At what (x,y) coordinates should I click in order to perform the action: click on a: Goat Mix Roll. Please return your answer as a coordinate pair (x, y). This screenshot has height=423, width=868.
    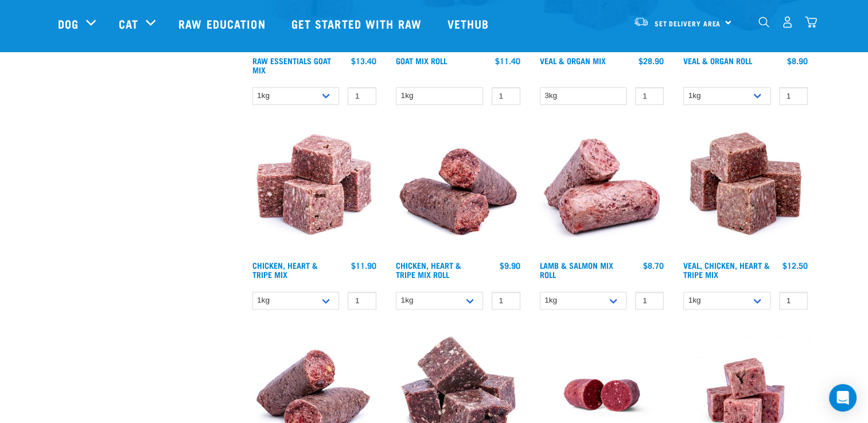
    Looking at the image, I should click on (421, 60).